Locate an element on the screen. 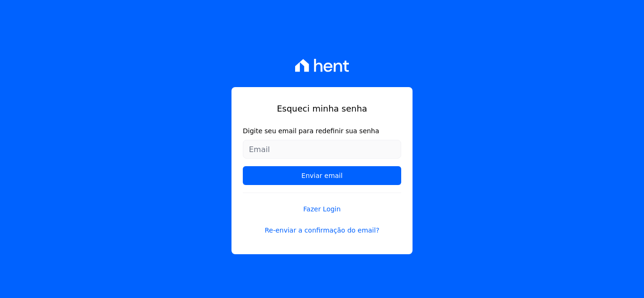 The height and width of the screenshot is (298, 644). h1: Esqueci minha senha is located at coordinates (322, 108).